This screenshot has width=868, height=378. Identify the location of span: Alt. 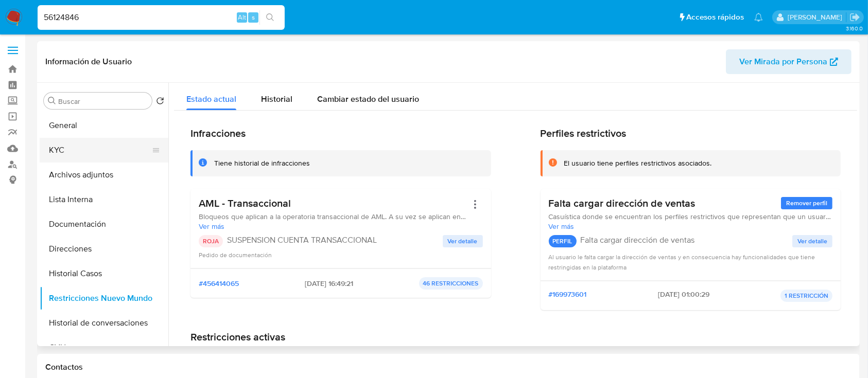
(242, 17).